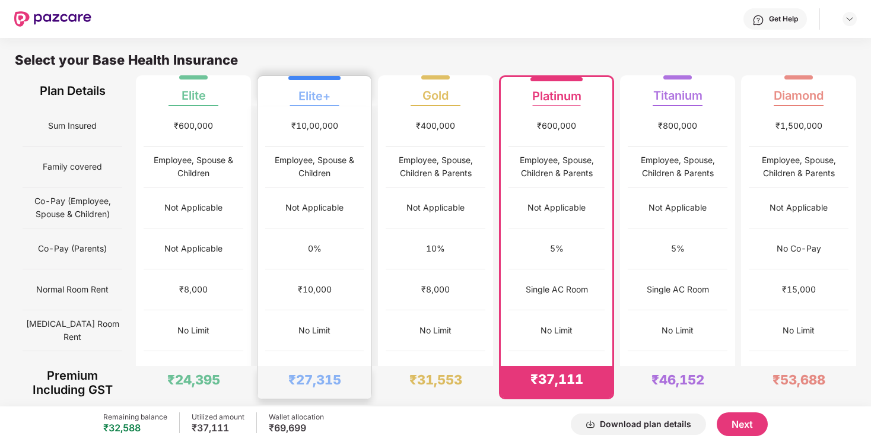  Describe the element at coordinates (72, 167) in the screenshot. I see `span: Family covered` at that location.